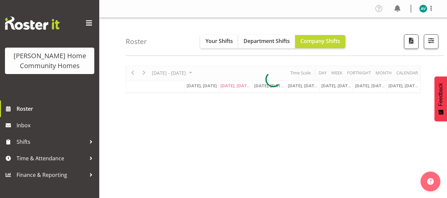 This screenshot has width=447, height=198. Describe the element at coordinates (32, 23) in the screenshot. I see `img: Rosterit website logo` at that location.